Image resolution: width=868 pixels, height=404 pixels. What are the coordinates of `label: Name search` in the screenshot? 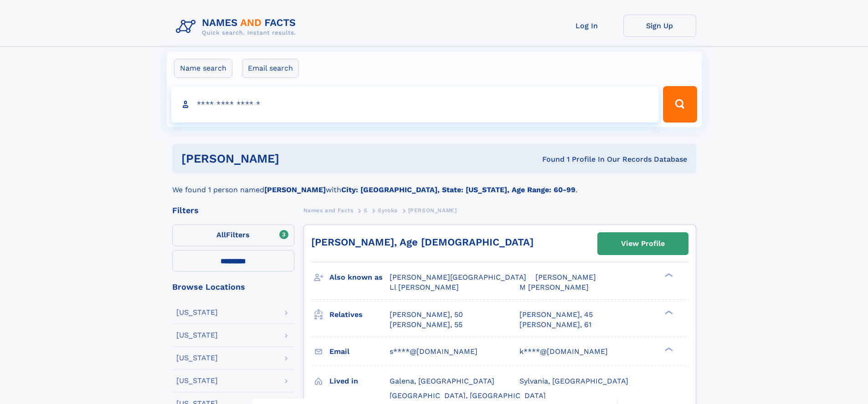 It's located at (203, 68).